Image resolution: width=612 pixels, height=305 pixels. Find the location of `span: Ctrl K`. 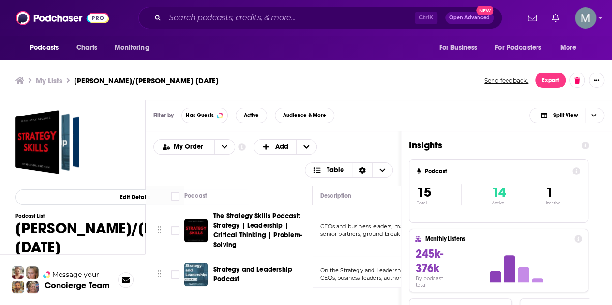

span: Ctrl K is located at coordinates (425, 18).